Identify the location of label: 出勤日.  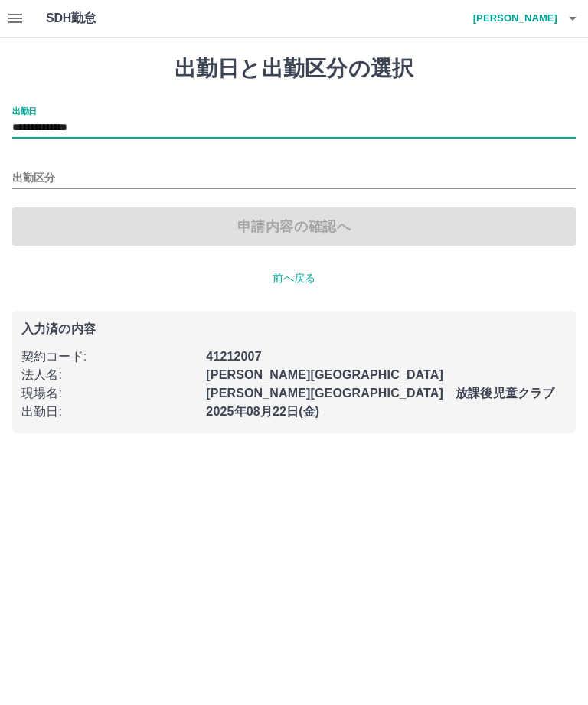
(25, 110).